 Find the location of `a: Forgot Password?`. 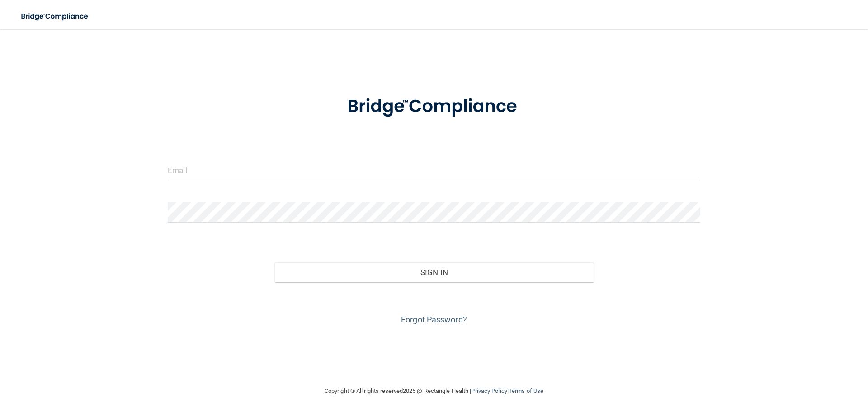

a: Forgot Password? is located at coordinates (434, 319).